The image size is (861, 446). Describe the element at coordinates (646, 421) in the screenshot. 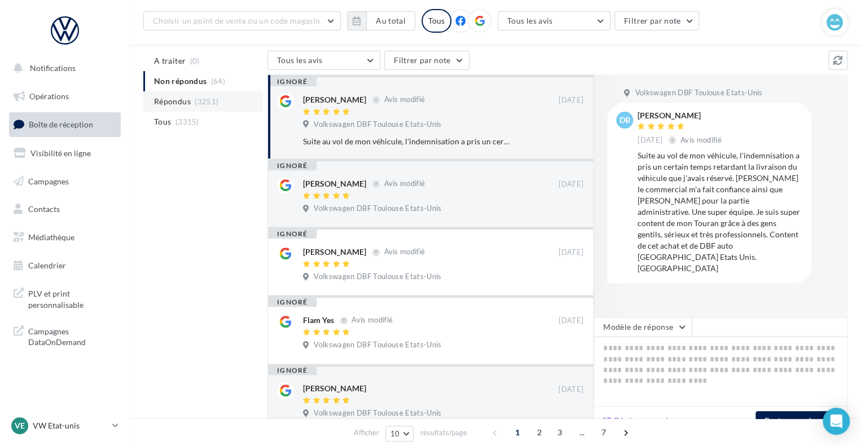

I see `button: Générer une réponse` at that location.